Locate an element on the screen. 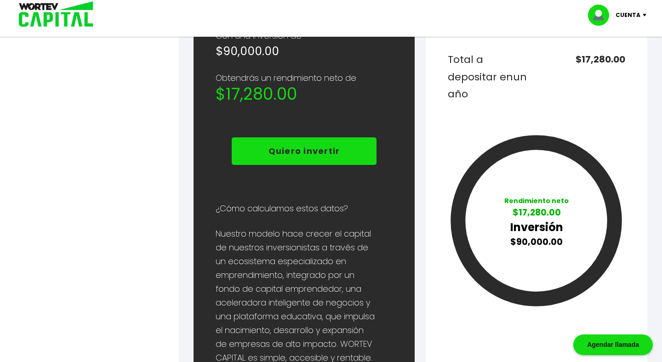 The image size is (662, 362). p: Obtendrás un rendimiento neto de is located at coordinates (305, 78).